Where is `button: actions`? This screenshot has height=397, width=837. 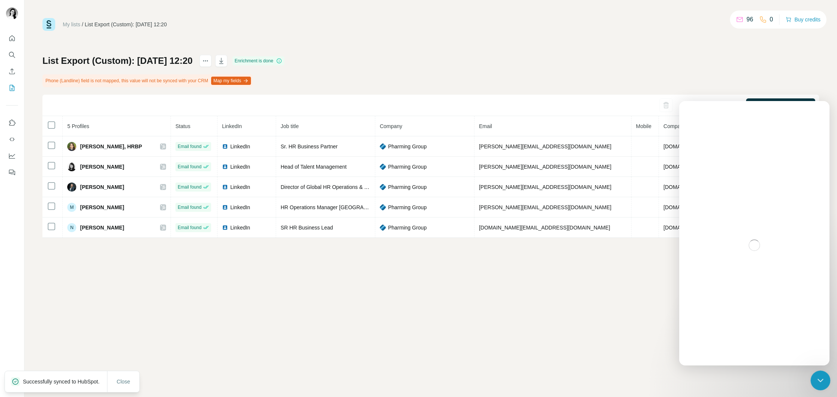
button: actions is located at coordinates (206, 61).